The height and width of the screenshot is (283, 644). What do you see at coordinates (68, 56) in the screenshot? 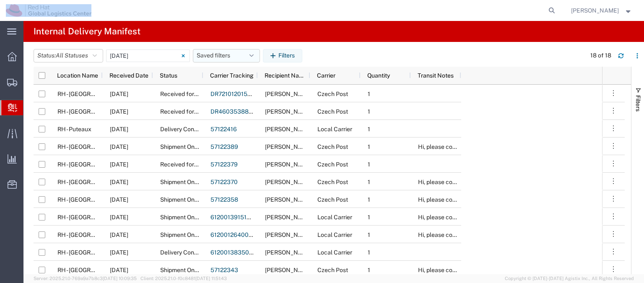
I see `button: Status:All Statuses` at bounding box center [68, 56].